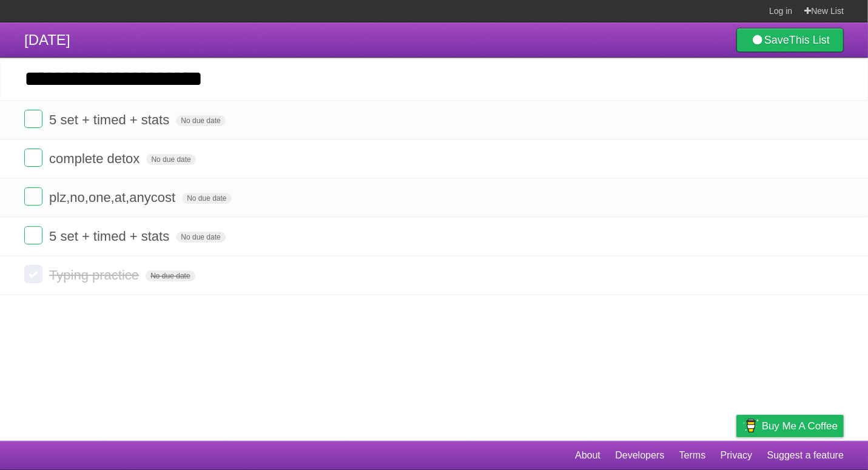 This screenshot has width=868, height=470. I want to click on b: This List, so click(809, 40).